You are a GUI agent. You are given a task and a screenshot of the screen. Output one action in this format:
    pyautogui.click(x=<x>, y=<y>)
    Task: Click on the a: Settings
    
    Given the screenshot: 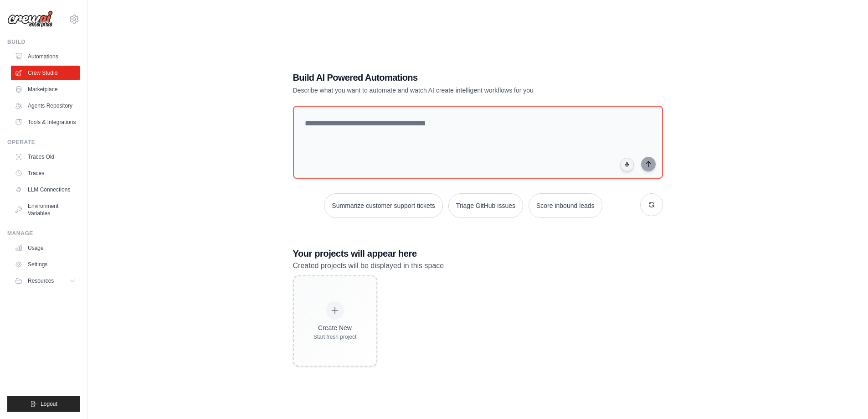 What is the action you would take?
    pyautogui.click(x=45, y=265)
    